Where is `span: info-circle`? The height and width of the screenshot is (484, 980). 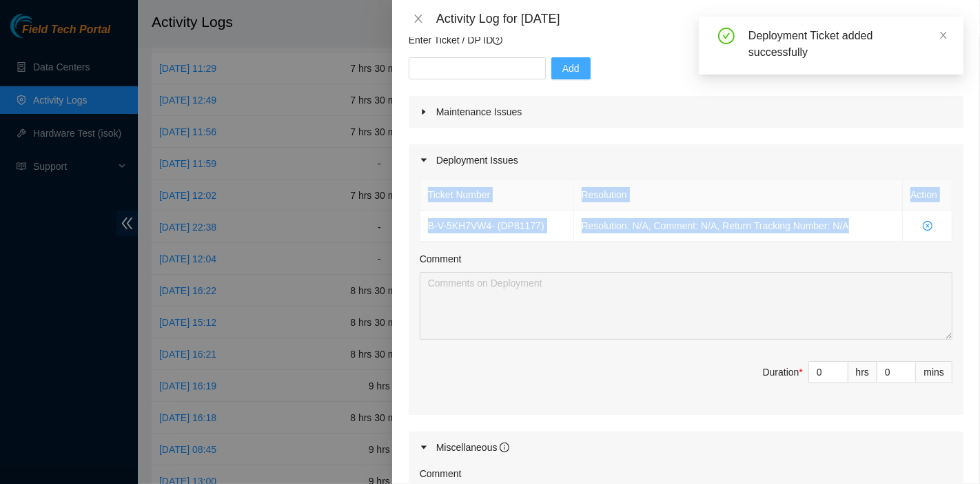 span: info-circle is located at coordinates (504, 447).